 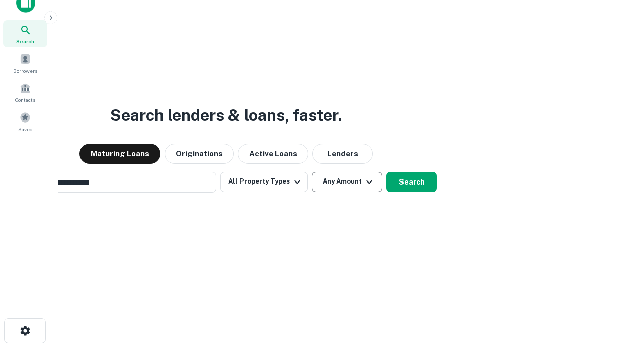 I want to click on div: Borrowers, so click(x=25, y=63).